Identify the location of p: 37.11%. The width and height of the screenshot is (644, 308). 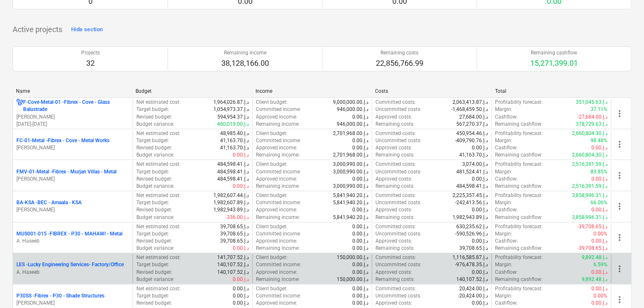
(599, 110).